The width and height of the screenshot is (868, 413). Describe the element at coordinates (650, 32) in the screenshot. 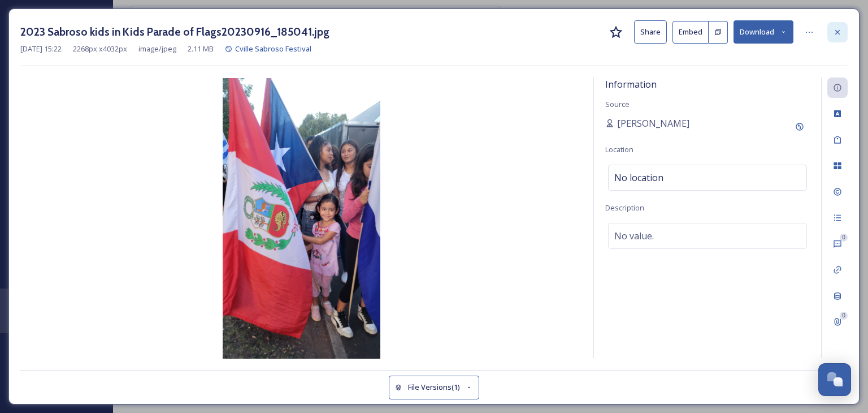

I see `button: Share` at that location.